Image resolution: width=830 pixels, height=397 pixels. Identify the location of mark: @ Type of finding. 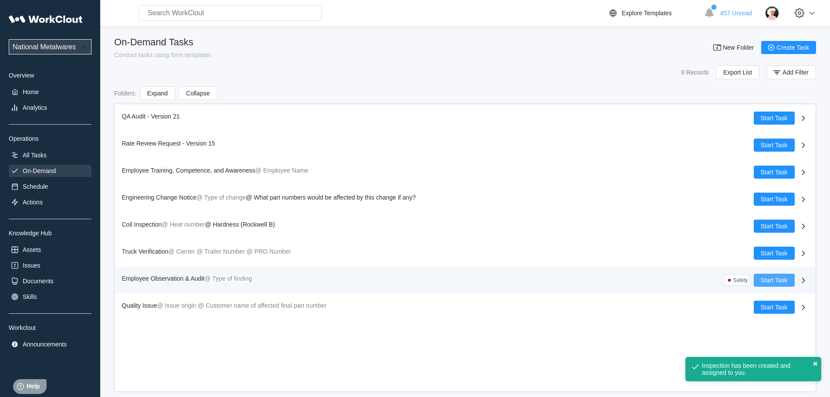
(228, 279).